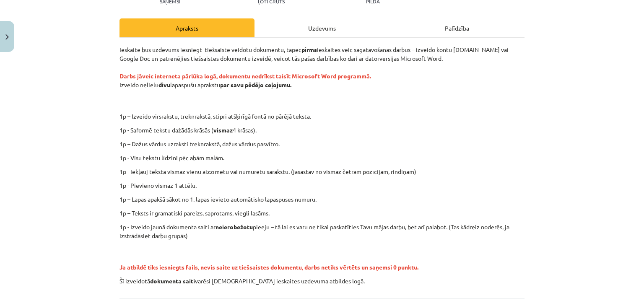 The image size is (644, 306). What do you see at coordinates (309, 49) in the screenshot?
I see `strong: pirms` at bounding box center [309, 49].